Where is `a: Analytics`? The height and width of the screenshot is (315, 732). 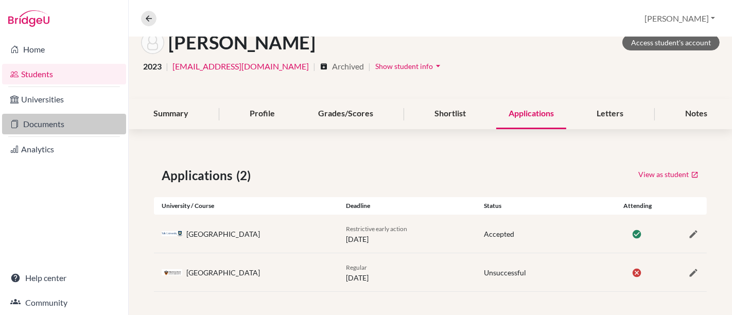 a: Analytics is located at coordinates (64, 149).